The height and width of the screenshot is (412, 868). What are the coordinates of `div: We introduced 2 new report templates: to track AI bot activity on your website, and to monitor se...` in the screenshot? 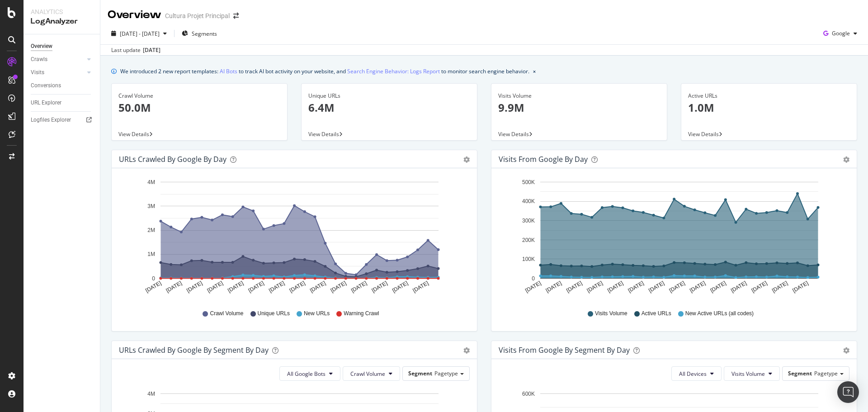 It's located at (325, 71).